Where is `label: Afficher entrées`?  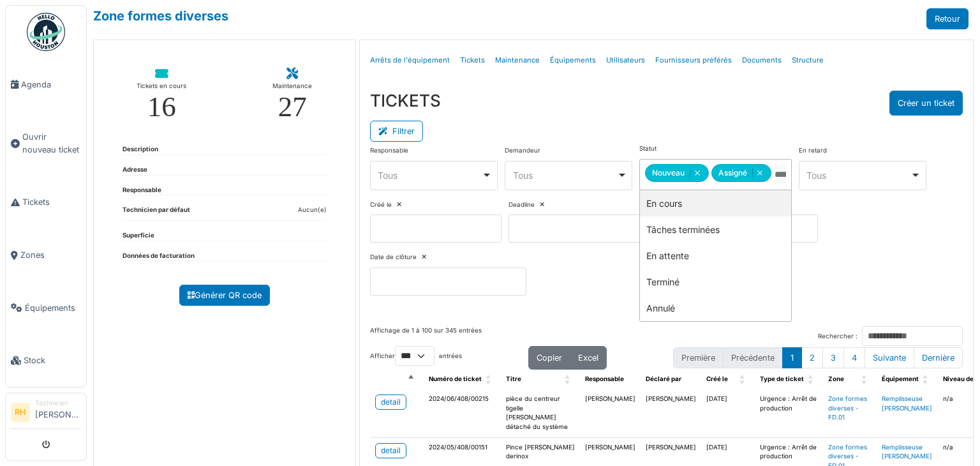 label: Afficher entrées is located at coordinates (416, 355).